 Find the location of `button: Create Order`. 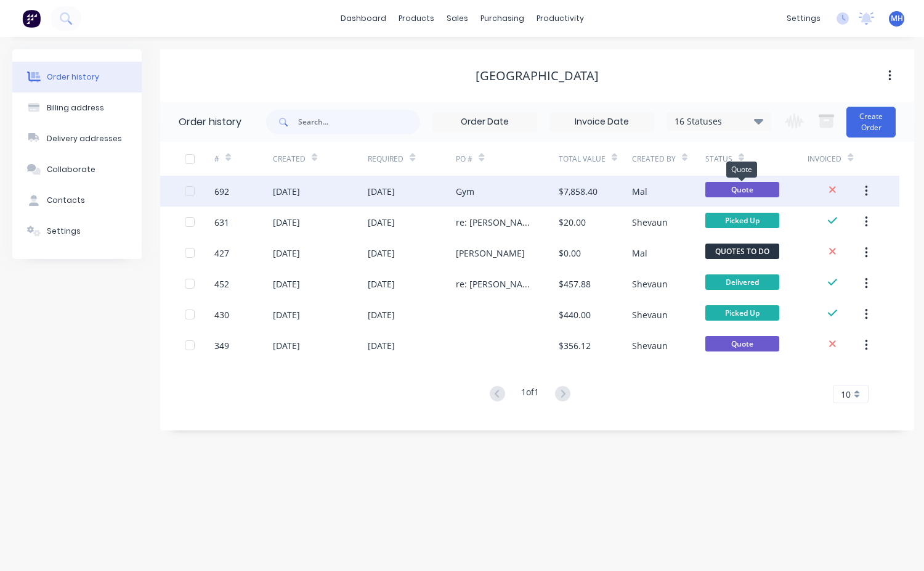

button: Create Order is located at coordinates (871, 122).